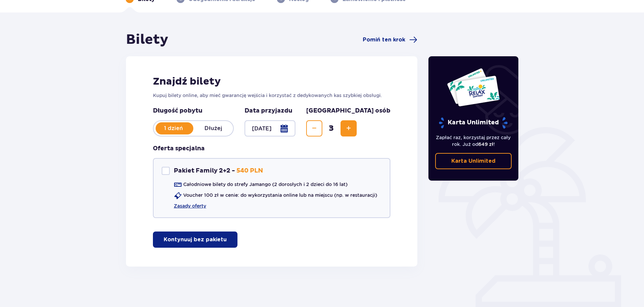 This screenshot has height=307, width=644. What do you see at coordinates (179, 148) in the screenshot?
I see `p: Oferta specjalna` at bounding box center [179, 148].